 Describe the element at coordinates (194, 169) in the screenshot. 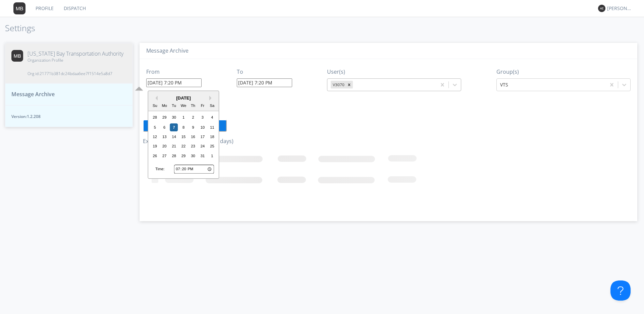

I see `input: Time` at that location.